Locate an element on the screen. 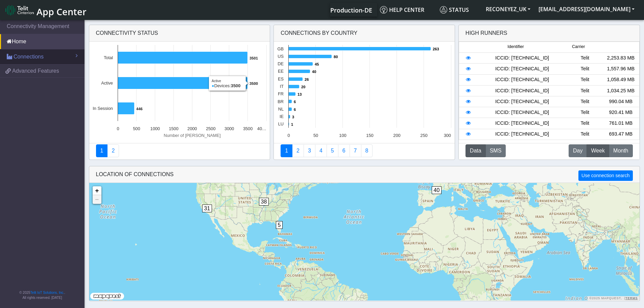 This screenshot has width=644, height=308. text: 40 is located at coordinates (314, 72).